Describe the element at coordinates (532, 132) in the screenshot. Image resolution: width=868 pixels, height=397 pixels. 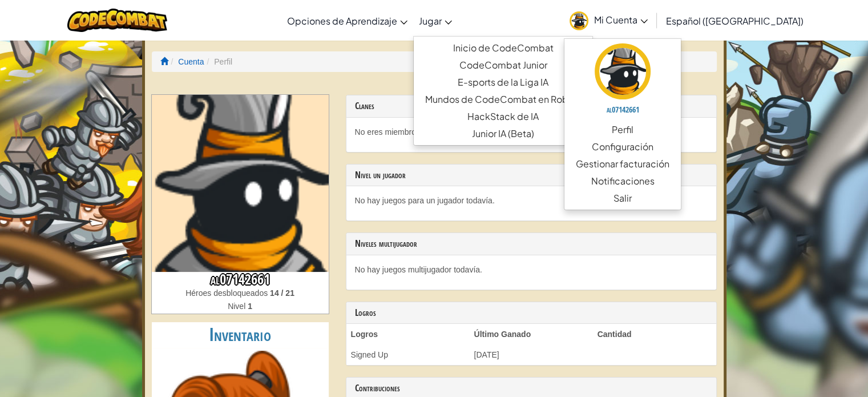
I see `p: No eres miembro de ningún clan todavía.` at that location.